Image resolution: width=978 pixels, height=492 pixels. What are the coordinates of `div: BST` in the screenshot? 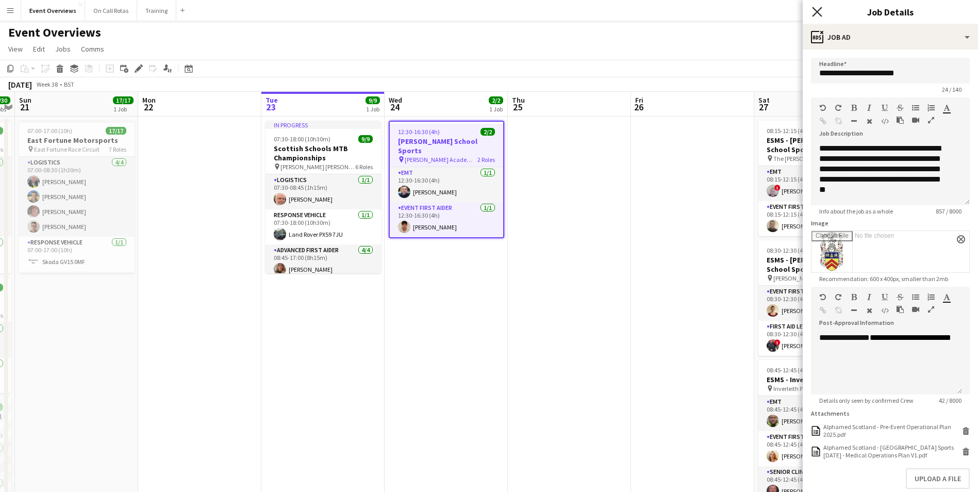 It's located at (69, 84).